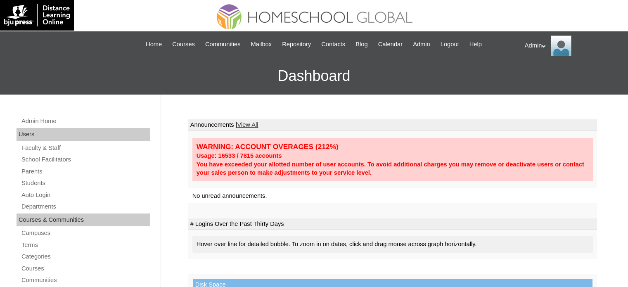  I want to click on a: Repository, so click(296, 44).